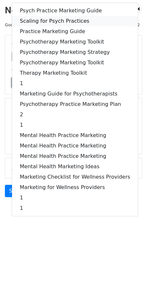  I want to click on a: Scaling for Psych Practices, so click(75, 21).